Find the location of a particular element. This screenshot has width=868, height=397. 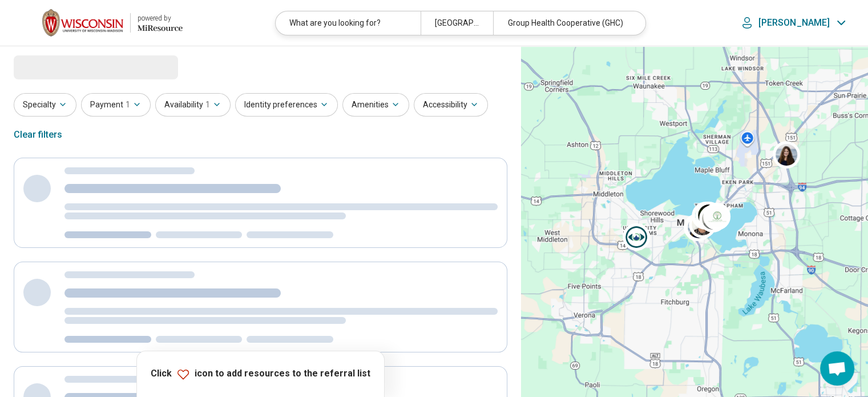

p: Click icon to add resources to the referral list is located at coordinates (260, 374).